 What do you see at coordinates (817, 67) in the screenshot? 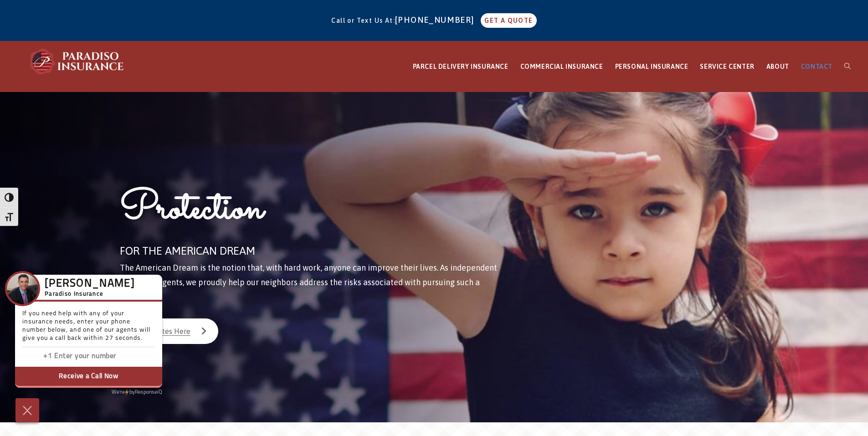
I see `span: CONTACT` at bounding box center [817, 67].